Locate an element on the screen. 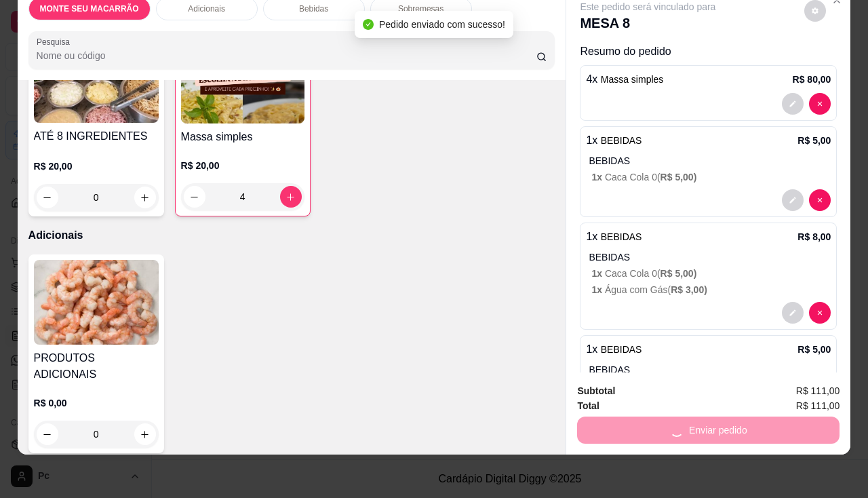  h4: Massa simples is located at coordinates (243, 137).